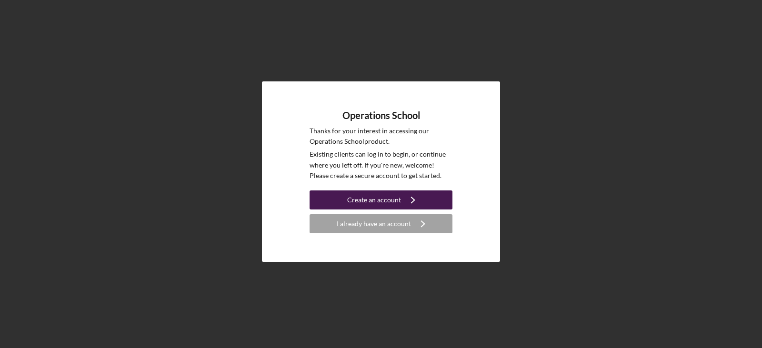  Describe the element at coordinates (381, 224) in the screenshot. I see `button: I already have an account` at that location.